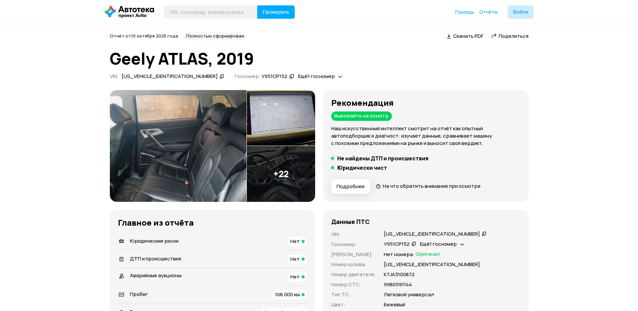  Describe the element at coordinates (215, 36) in the screenshot. I see `div: Полностью сформирован` at that location.